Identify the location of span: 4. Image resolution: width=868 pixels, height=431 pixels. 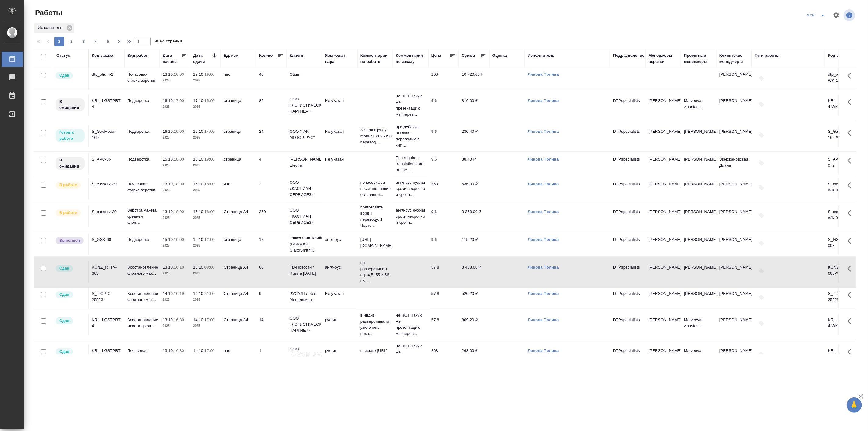
(96, 42).